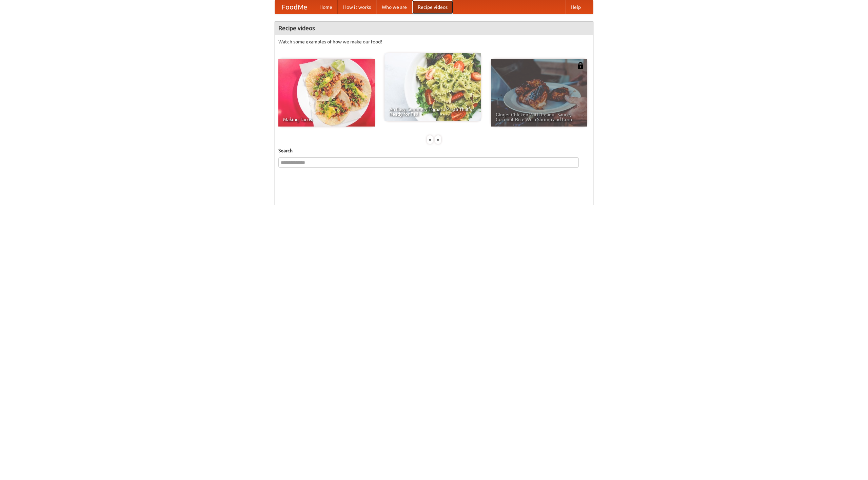 The height and width of the screenshot is (480, 868). I want to click on a: Recipe videos, so click(433, 7).